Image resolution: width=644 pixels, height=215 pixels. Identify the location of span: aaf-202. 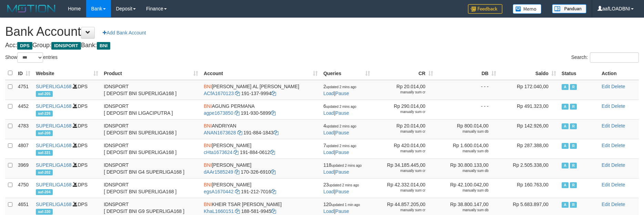
(44, 172).